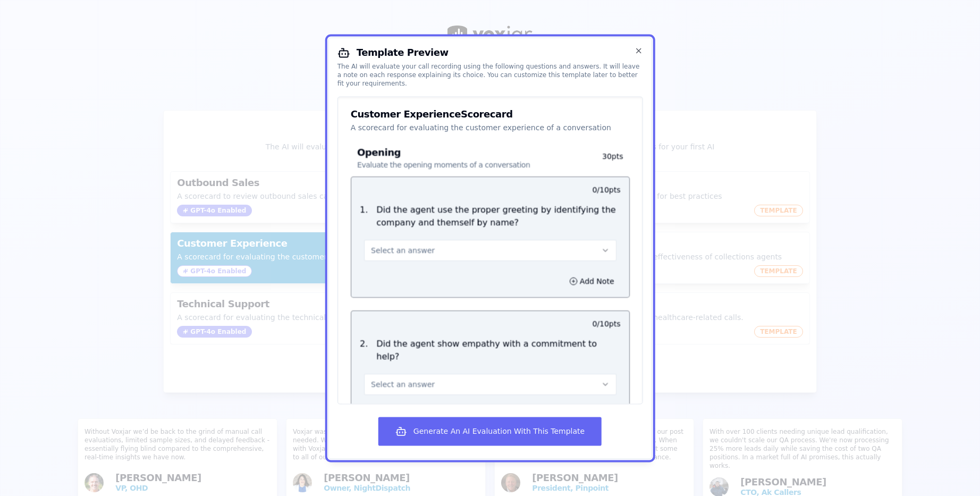 This screenshot has width=980, height=496. I want to click on p: 1 ., so click(364, 216).